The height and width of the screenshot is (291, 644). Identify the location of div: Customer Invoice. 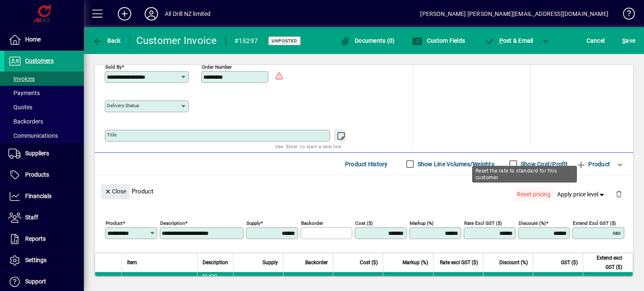
(177, 40).